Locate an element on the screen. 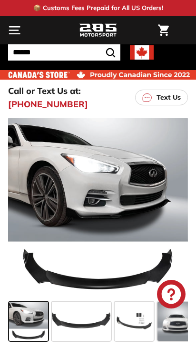 The width and height of the screenshot is (196, 349). input: Search is located at coordinates (64, 52).